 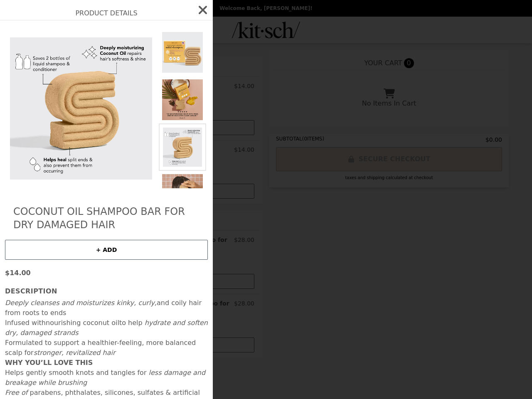 What do you see at coordinates (131, 323) in the screenshot?
I see `span: to help` at bounding box center [131, 323].